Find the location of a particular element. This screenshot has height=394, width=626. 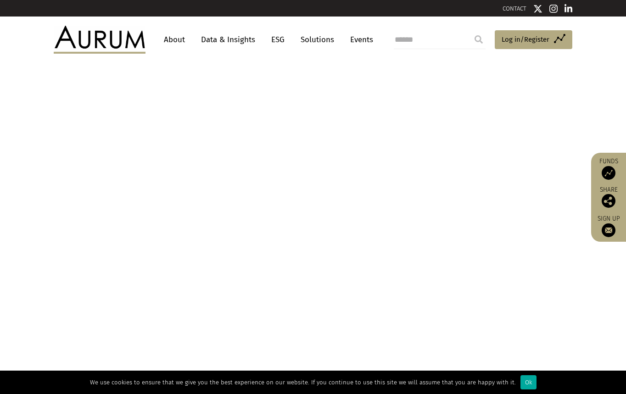

span: Log in/Register is located at coordinates (526, 39).